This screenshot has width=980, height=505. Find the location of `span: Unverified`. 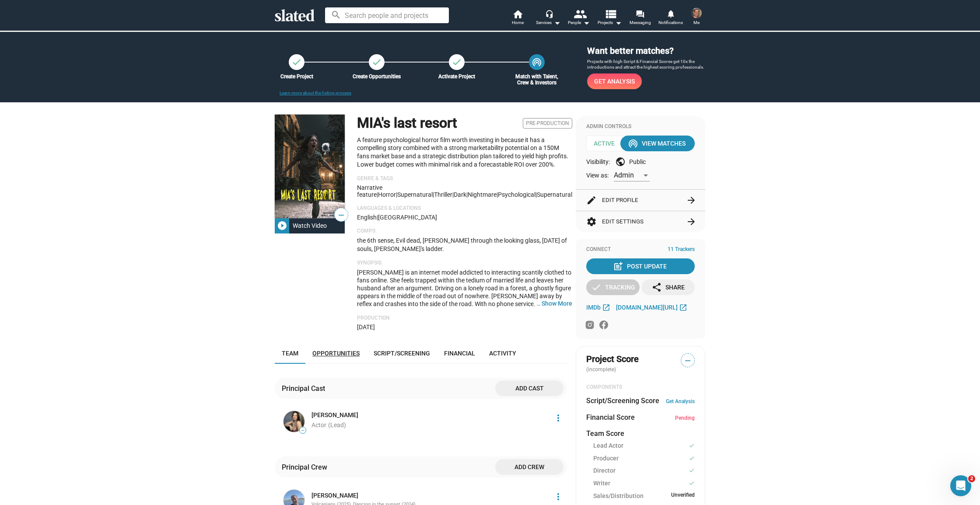

span: Unverified is located at coordinates (683, 496).